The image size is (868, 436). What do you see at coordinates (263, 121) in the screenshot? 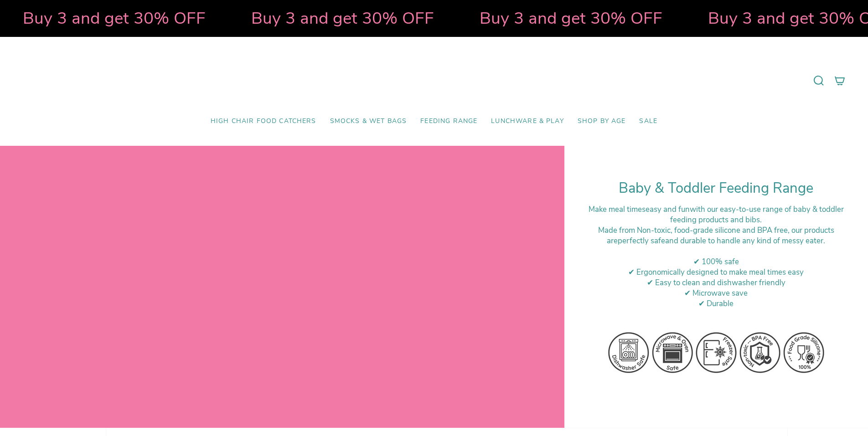
I see `span: High Chair Food Catchers` at bounding box center [263, 121].